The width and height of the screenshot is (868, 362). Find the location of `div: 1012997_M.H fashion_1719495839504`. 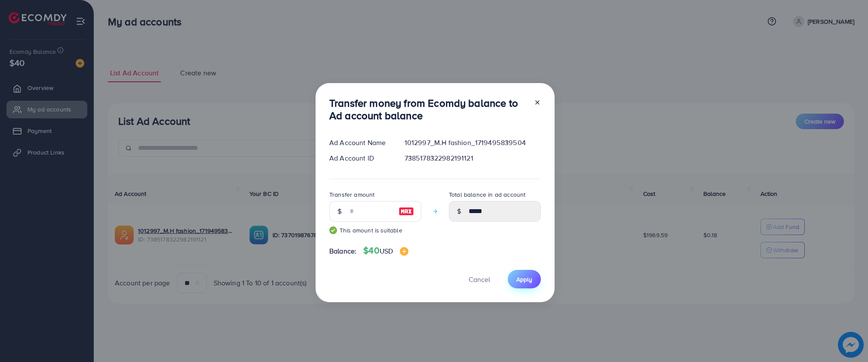

div: 1012997_M.H fashion_1719495839504 is located at coordinates (472, 142).